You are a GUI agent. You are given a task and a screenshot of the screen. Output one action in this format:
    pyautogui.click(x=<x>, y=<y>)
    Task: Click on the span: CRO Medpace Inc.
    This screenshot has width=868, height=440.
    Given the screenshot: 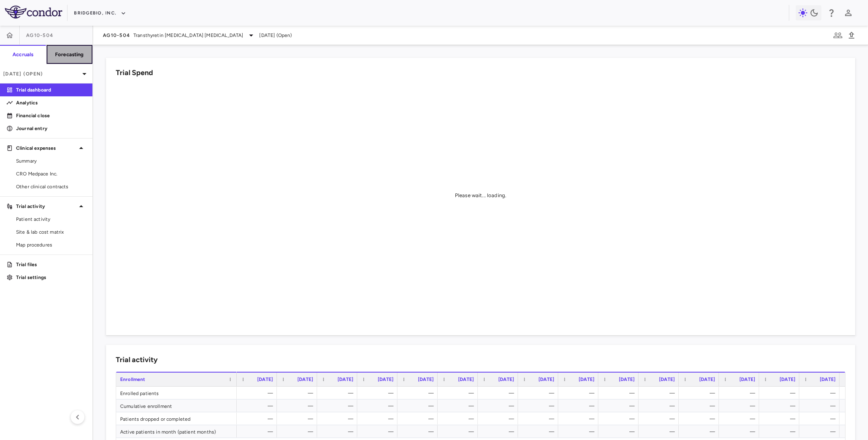 What is the action you would take?
    pyautogui.click(x=51, y=173)
    